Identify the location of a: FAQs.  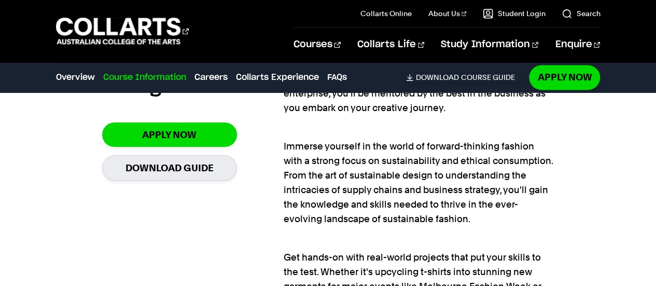
(337, 77).